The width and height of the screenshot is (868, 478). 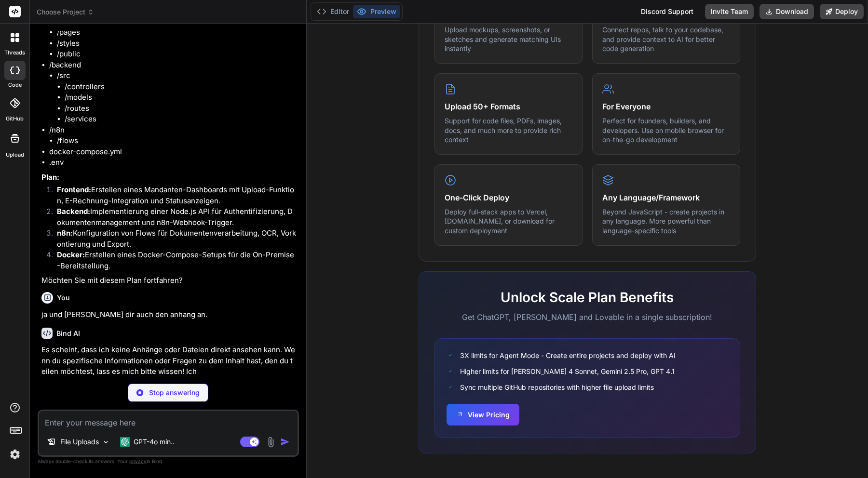 What do you see at coordinates (169, 361) in the screenshot?
I see `p: Es scheint, dass ich keine Anhänge oder Dateien direkt ansehen kann. Wenn du spezifische Informat...` at bounding box center [169, 361].